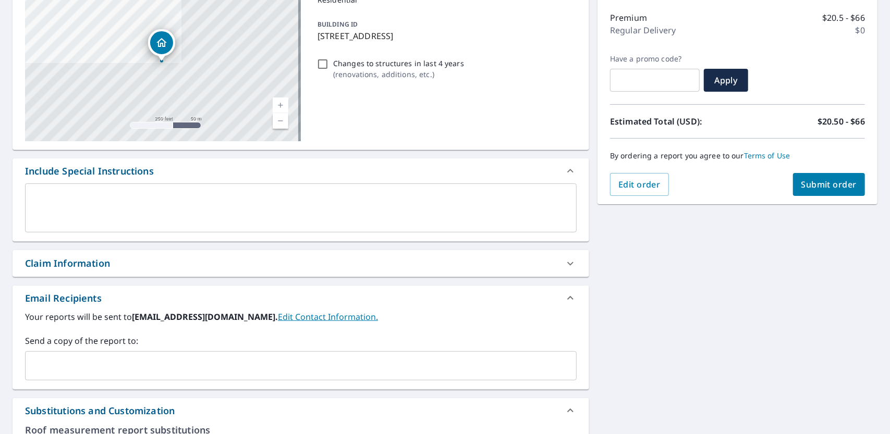 This screenshot has width=890, height=434. Describe the element at coordinates (829, 184) in the screenshot. I see `span: Submit order` at that location.